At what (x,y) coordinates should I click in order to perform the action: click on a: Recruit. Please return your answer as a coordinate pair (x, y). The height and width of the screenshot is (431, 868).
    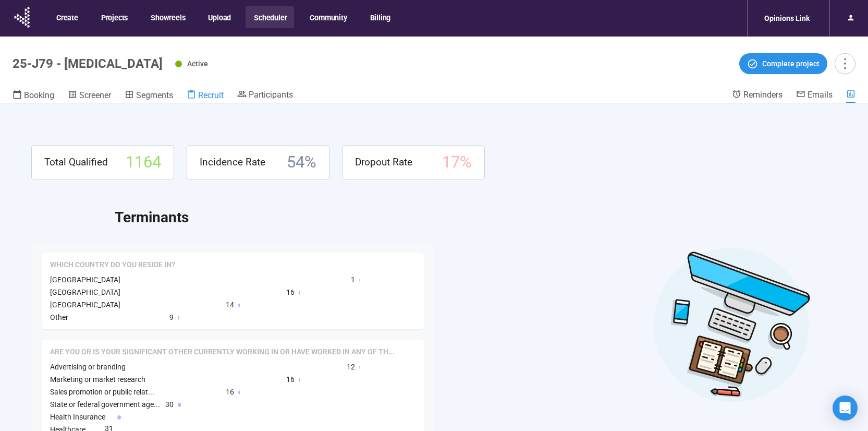
    Looking at the image, I should click on (205, 96).